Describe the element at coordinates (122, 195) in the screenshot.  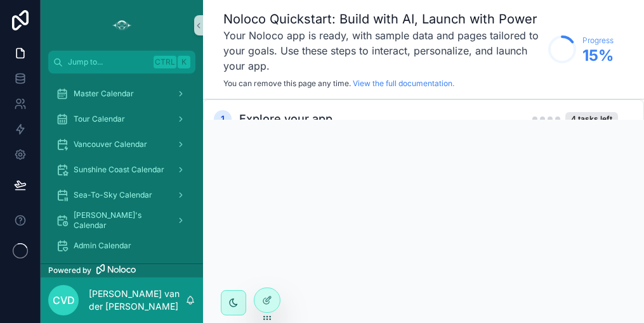
I see `a: Sea-To-Sky Calendar` at that location.